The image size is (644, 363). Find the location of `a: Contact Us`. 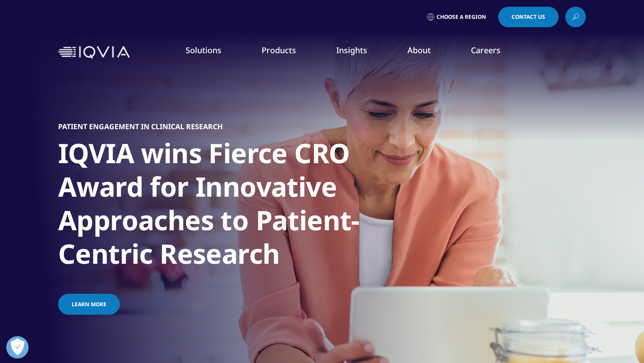

a: Contact Us is located at coordinates (528, 17).